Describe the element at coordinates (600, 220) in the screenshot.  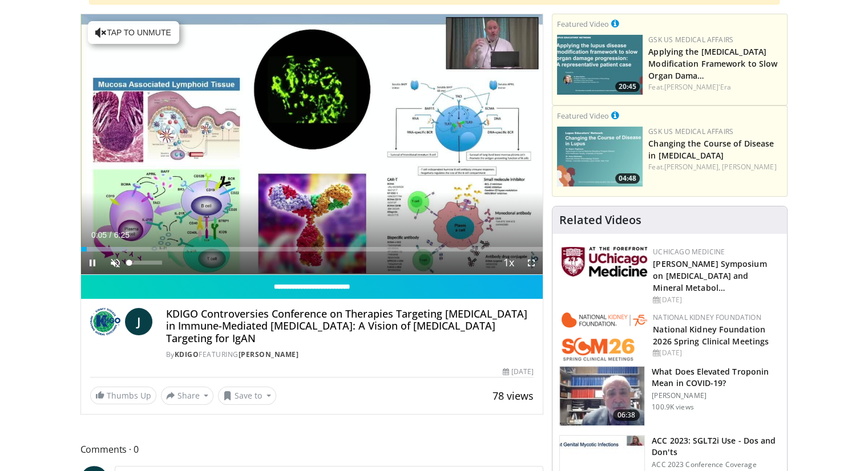
I see `h4: Related Videos` at that location.